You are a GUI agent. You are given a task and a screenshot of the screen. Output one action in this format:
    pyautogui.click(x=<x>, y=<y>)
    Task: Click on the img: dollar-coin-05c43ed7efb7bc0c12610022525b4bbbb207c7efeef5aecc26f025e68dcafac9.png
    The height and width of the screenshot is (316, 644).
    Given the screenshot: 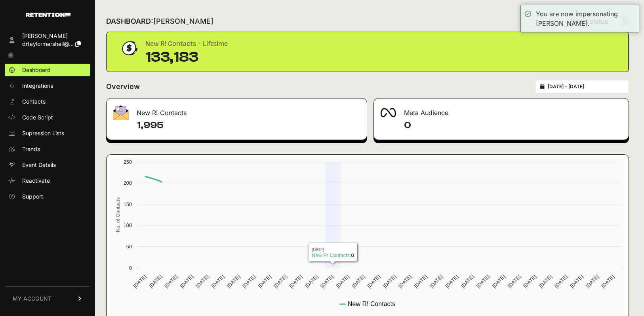 What is the action you would take?
    pyautogui.click(x=129, y=48)
    